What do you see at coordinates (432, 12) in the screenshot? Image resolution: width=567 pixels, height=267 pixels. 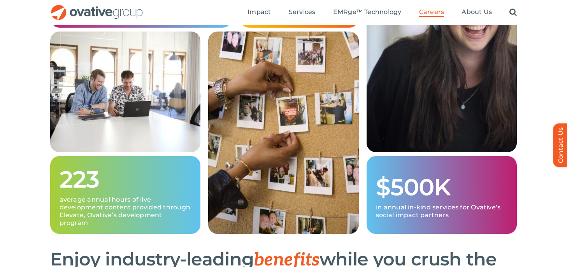 I see `a: Careers` at bounding box center [432, 12].